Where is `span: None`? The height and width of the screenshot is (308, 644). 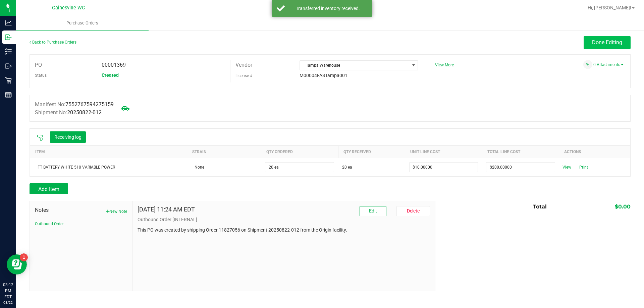 span: None is located at coordinates (198, 167).